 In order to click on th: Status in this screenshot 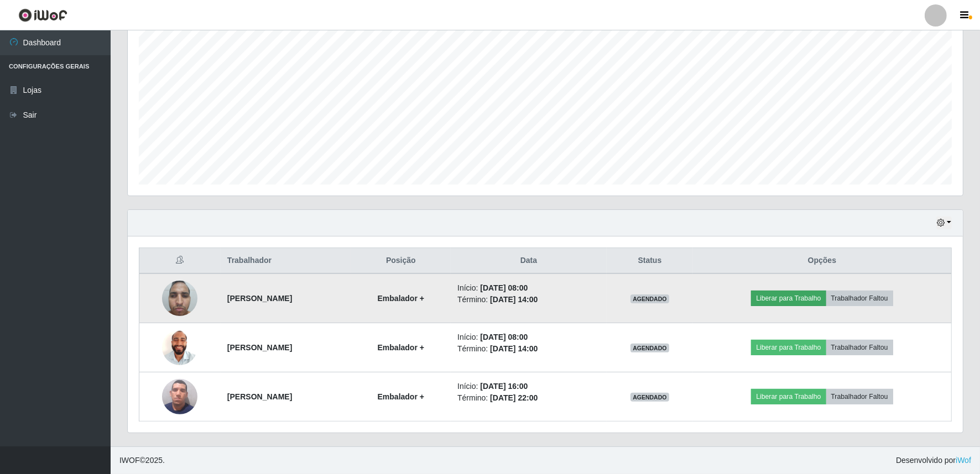, I will do `click(650, 261)`.